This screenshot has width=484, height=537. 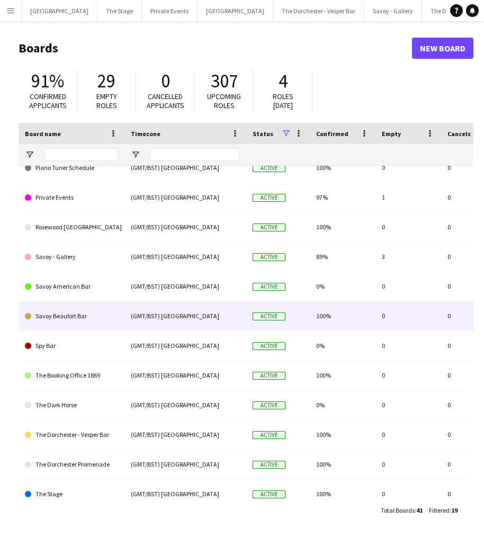 I want to click on a: The Booking Office 1869, so click(x=72, y=376).